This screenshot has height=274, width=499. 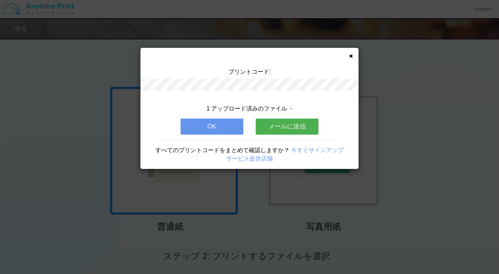 I want to click on a: 今すぐサインアップ, so click(x=317, y=150).